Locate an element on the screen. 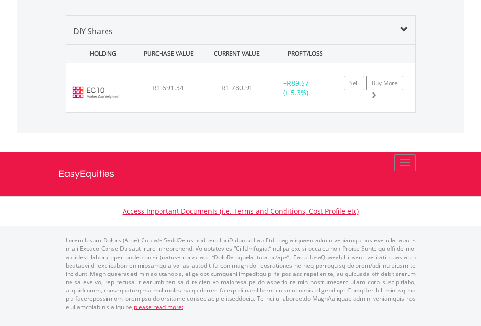 Image resolution: width=481 pixels, height=326 pixels. img: EC10.EC.EC10.png is located at coordinates (95, 92).